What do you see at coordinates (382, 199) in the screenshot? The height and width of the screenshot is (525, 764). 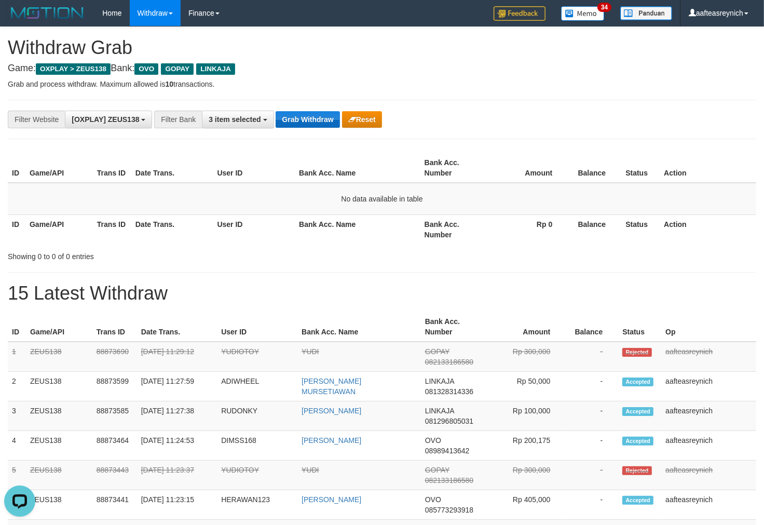 I see `td: No data available in table` at bounding box center [382, 199].